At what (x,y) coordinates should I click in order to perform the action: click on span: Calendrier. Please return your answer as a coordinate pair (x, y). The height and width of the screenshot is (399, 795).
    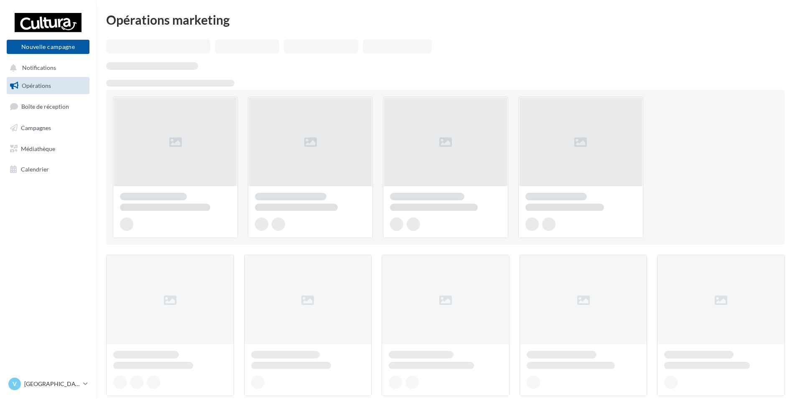
    Looking at the image, I should click on (35, 169).